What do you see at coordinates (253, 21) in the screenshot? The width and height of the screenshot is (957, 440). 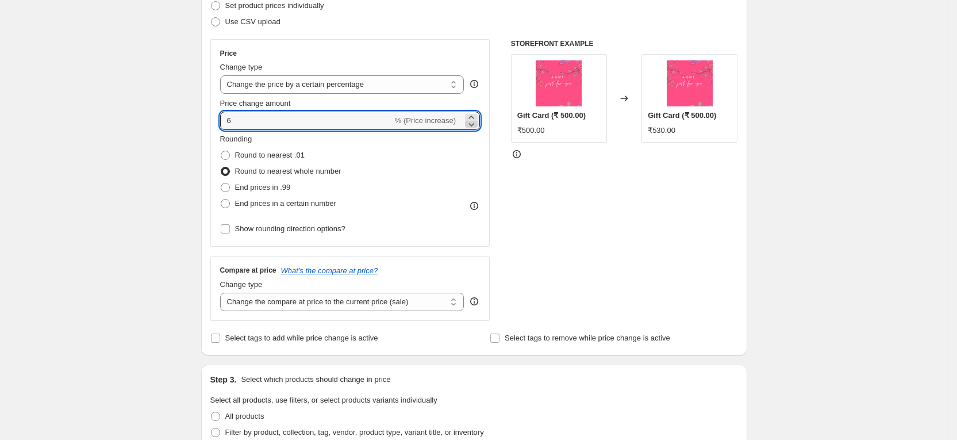 I see `span: Use CSV upload` at bounding box center [253, 21].